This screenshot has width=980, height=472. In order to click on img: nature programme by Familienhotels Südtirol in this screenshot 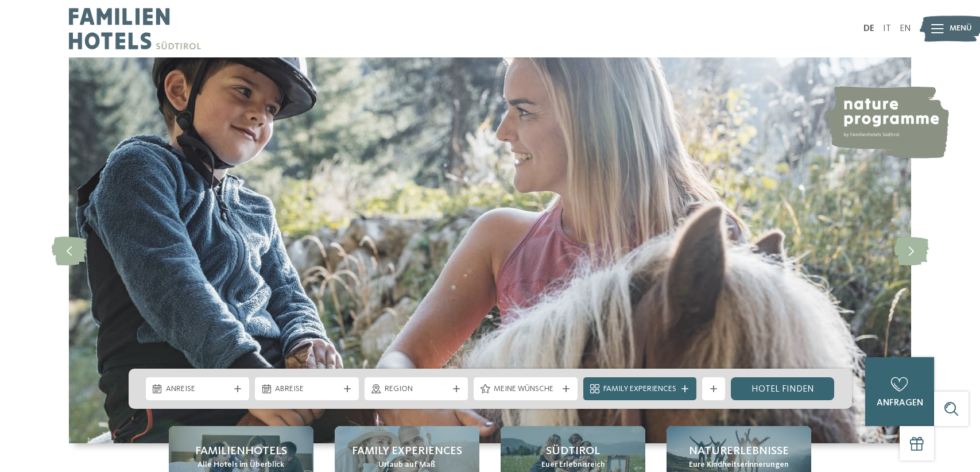, I will do `click(886, 122)`.